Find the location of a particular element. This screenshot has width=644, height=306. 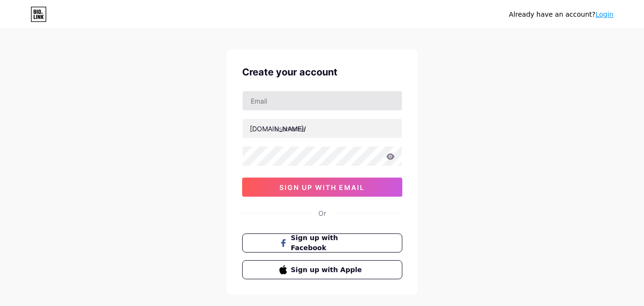

button: Sign up with Apple is located at coordinates (322, 270).